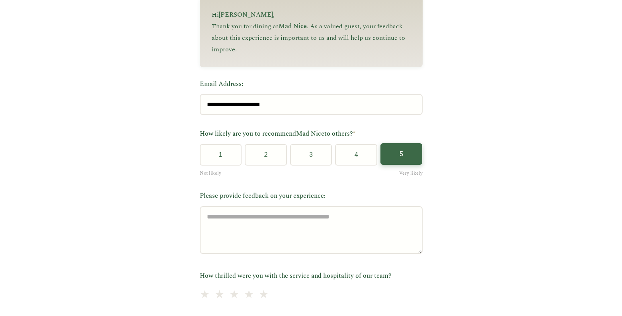 Image resolution: width=622 pixels, height=316 pixels. I want to click on button: 4, so click(356, 155).